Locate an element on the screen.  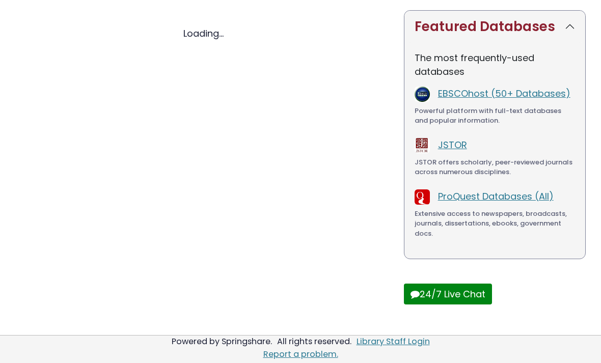
div: Powerful platform with full-text databases and popular information. is located at coordinates (494, 116).